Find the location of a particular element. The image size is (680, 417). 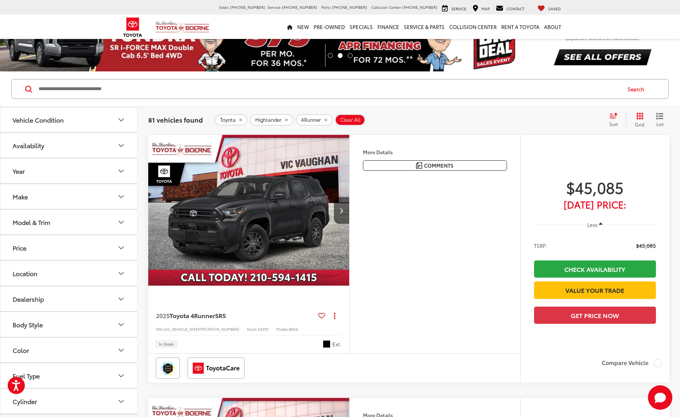

span: 53091 is located at coordinates (263, 329).